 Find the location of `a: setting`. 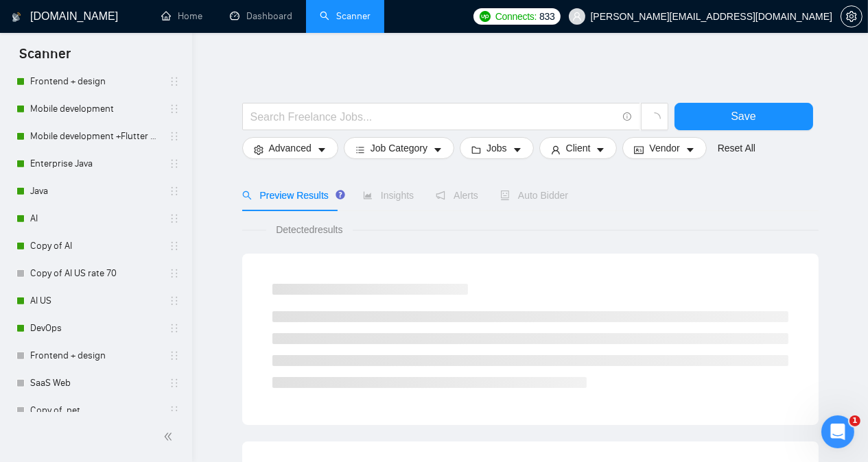

a: setting is located at coordinates (851, 17).